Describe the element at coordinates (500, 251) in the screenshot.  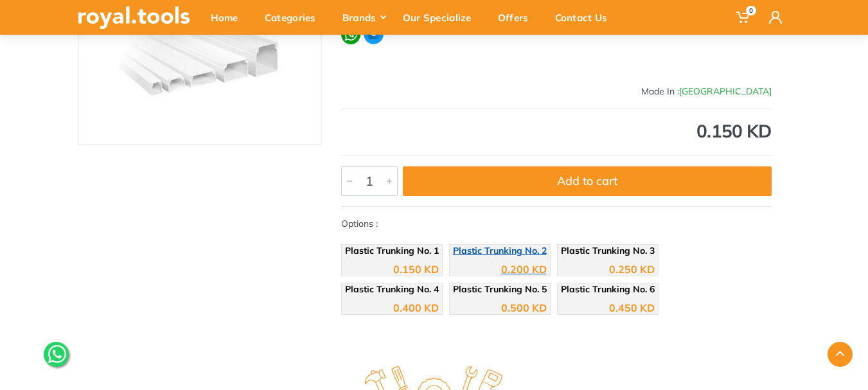
I see `span: Plastic Trunking No. 2` at that location.